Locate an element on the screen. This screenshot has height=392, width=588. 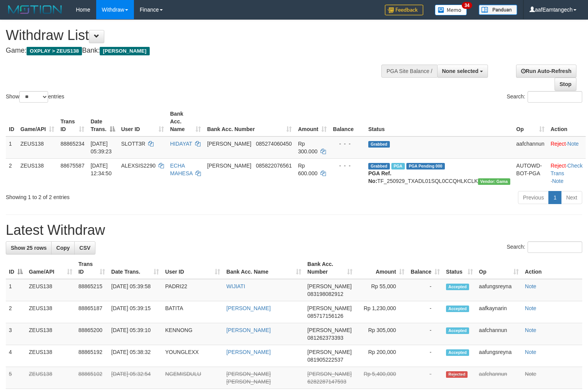
td: YOUNGLEXX is located at coordinates (193, 356).